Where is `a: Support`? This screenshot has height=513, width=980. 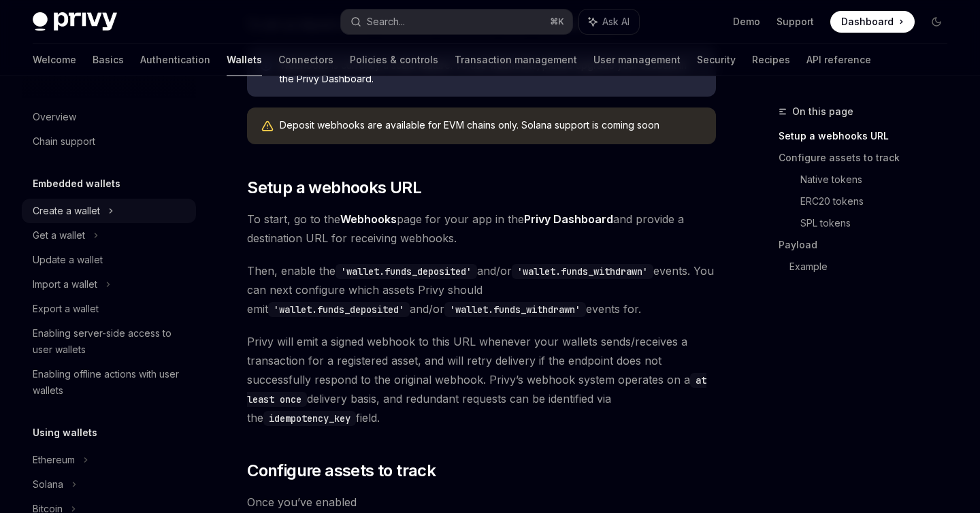 a: Support is located at coordinates (795, 22).